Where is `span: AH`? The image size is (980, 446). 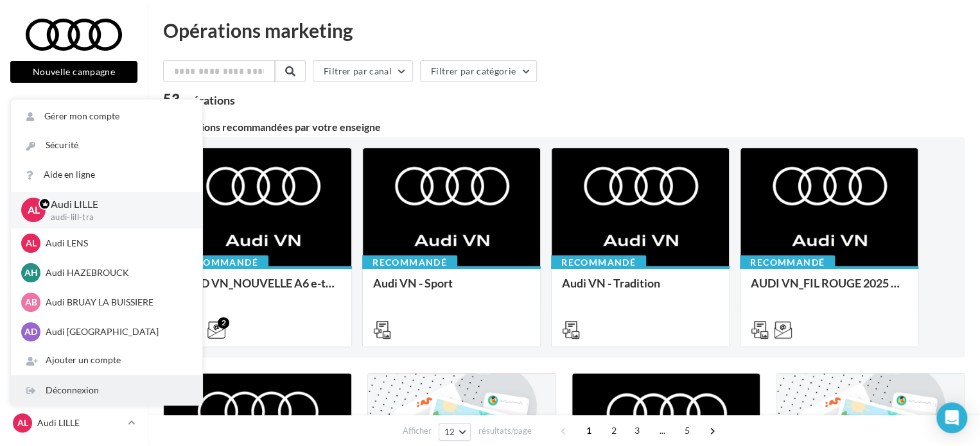 span: AH is located at coordinates (31, 273).